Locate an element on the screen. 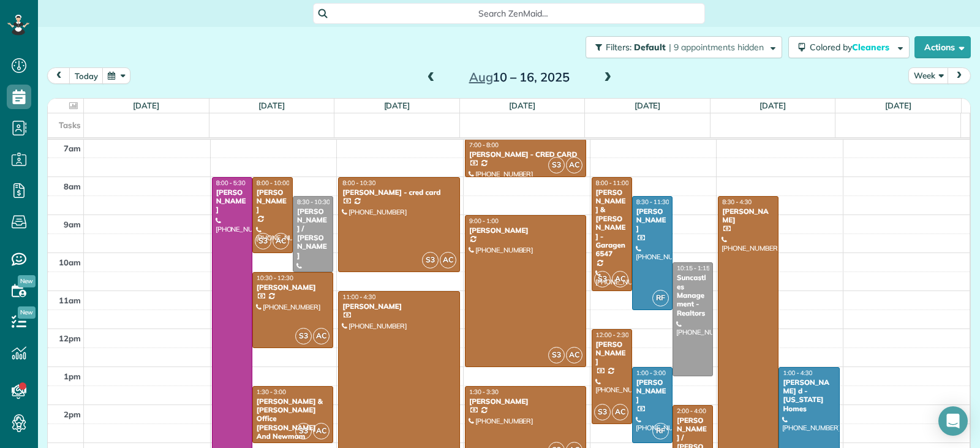 The width and height of the screenshot is (980, 448). span: 2:00 - 4:00 is located at coordinates (692, 410).